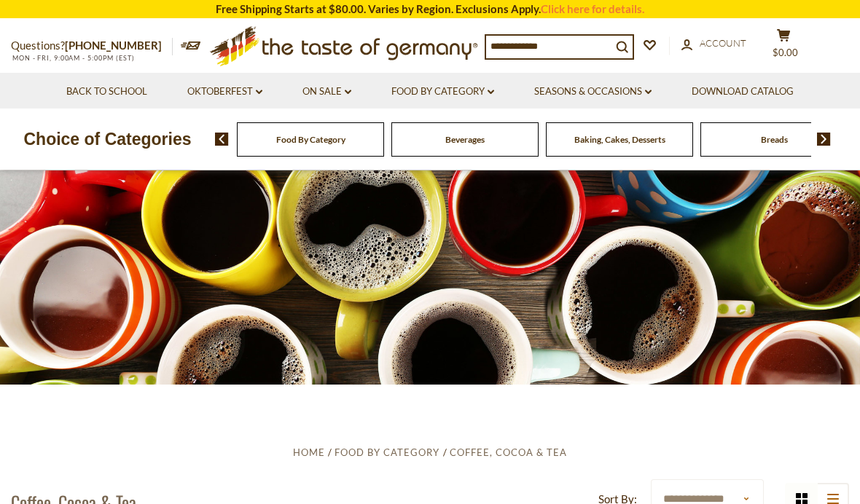 The image size is (860, 504). Describe the element at coordinates (92, 46) in the screenshot. I see `p: Questions?` at that location.